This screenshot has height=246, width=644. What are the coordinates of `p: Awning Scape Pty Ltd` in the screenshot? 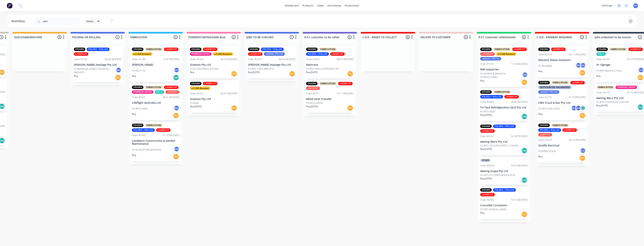 It's located at (504, 171).